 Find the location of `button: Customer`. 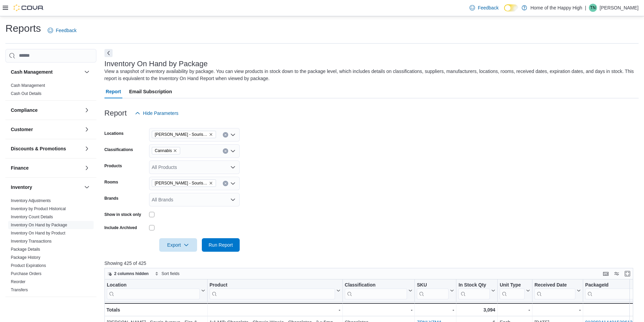

button: Customer is located at coordinates (46, 130).